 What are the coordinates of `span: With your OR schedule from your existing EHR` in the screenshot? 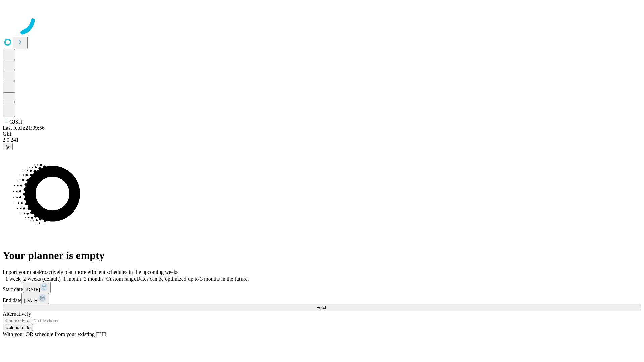 It's located at (55, 334).